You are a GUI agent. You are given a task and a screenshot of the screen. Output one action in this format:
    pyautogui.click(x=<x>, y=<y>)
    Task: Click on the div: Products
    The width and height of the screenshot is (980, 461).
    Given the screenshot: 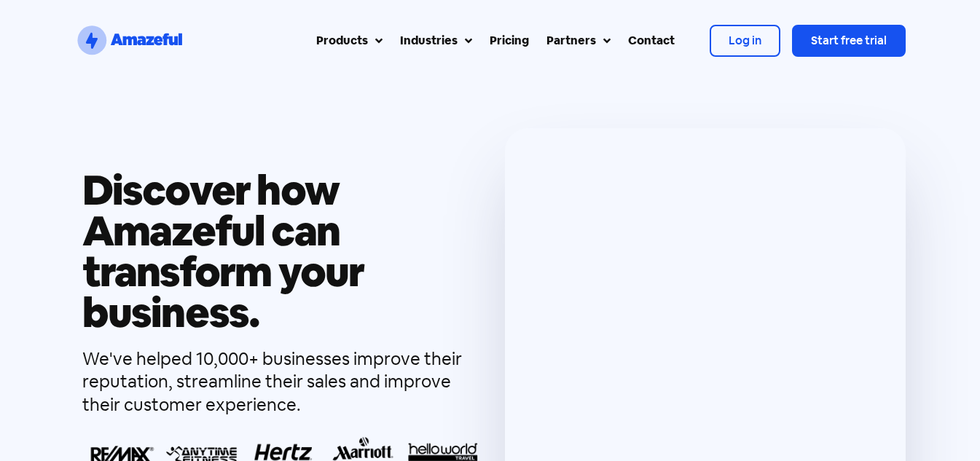 What is the action you would take?
    pyautogui.click(x=341, y=41)
    